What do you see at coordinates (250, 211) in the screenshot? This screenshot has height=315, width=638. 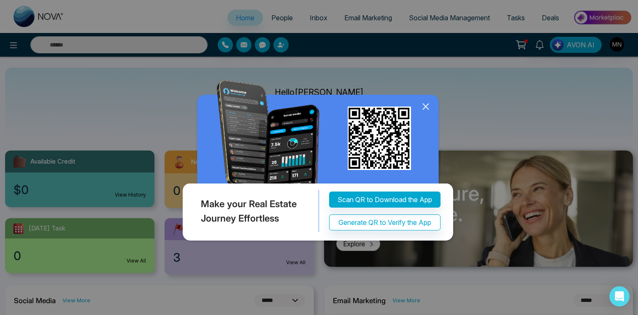 I see `div: Make your Real Estate Journey Effortless` at bounding box center [250, 211].